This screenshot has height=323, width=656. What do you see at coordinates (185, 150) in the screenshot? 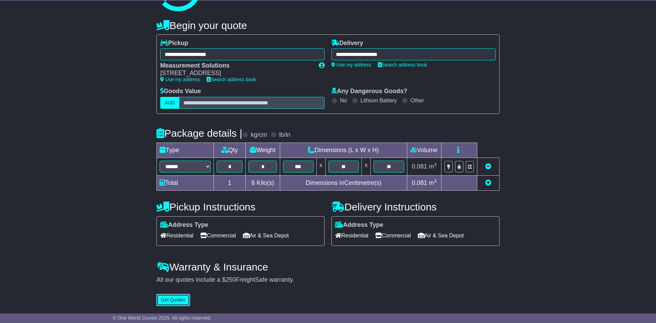
I see `td: Type` at bounding box center [185, 150].